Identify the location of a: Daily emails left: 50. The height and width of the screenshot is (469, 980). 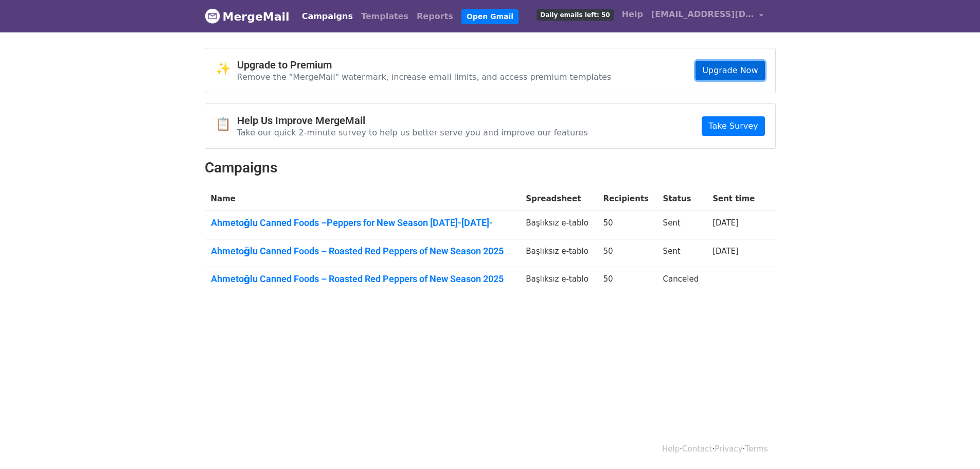
(575, 15).